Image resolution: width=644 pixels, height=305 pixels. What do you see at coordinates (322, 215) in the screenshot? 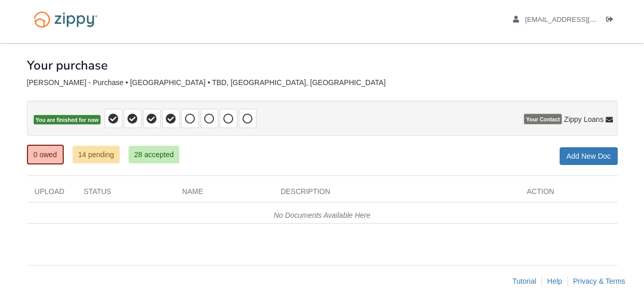
I see `em: No Documents Available Here` at bounding box center [322, 215].